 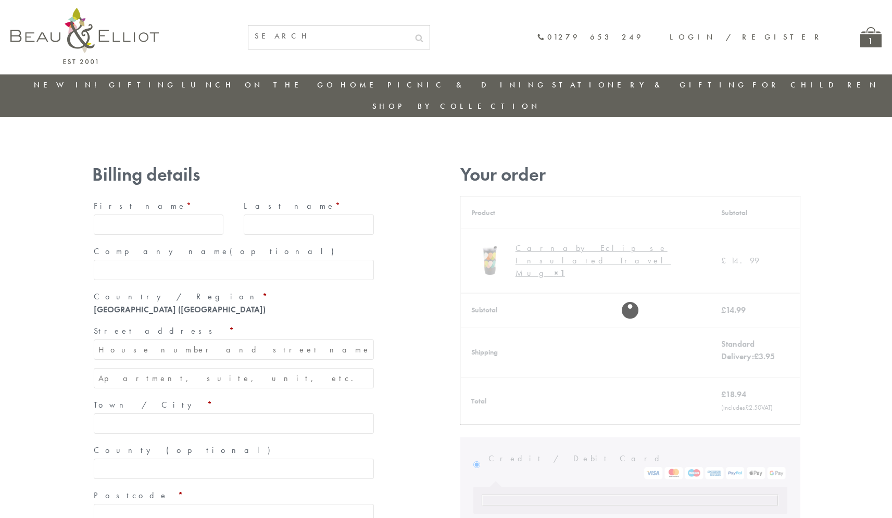 What do you see at coordinates (234, 331) in the screenshot?
I see `label: Street address` at bounding box center [234, 331].